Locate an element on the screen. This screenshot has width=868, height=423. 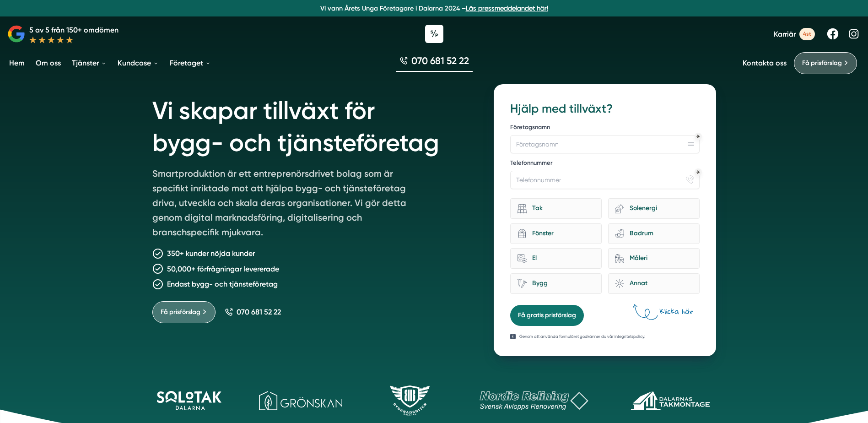
a: Företaget is located at coordinates (190, 63).